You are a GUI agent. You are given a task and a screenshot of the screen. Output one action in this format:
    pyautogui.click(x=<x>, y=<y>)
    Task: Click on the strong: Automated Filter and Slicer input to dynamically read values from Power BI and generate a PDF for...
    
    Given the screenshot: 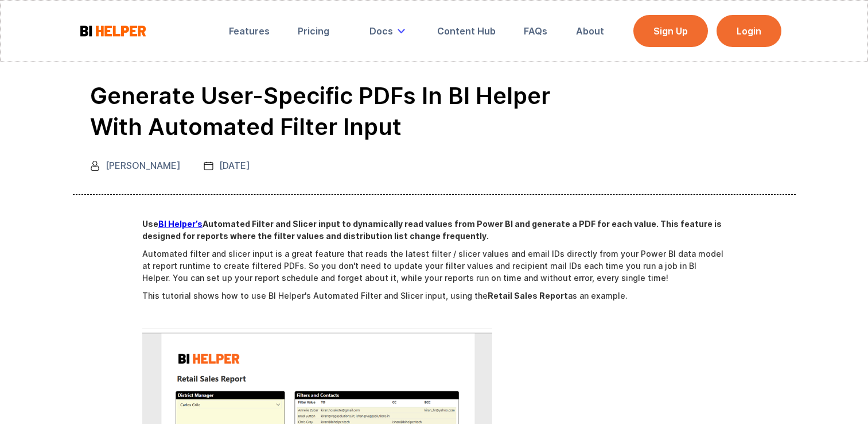 What is the action you would take?
    pyautogui.click(x=432, y=230)
    